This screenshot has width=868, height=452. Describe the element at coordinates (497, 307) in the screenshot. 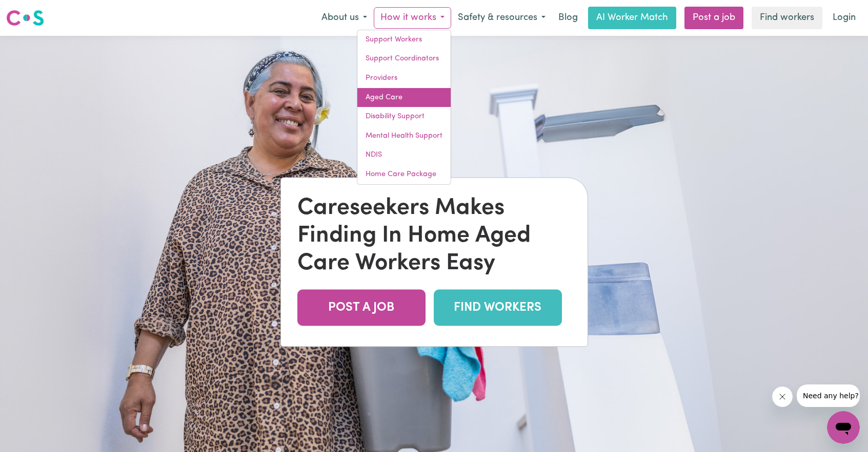

I see `a: FIND WORKERS` at that location.